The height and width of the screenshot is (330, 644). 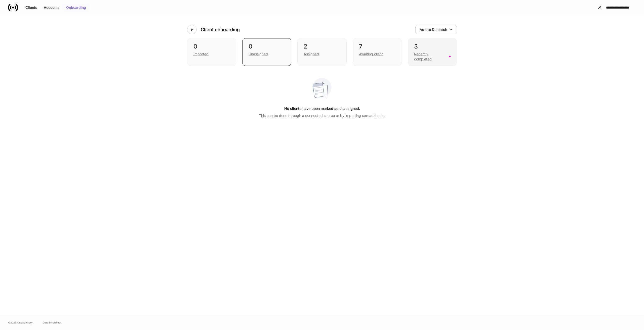 I want to click on button: Clients, so click(x=31, y=7).